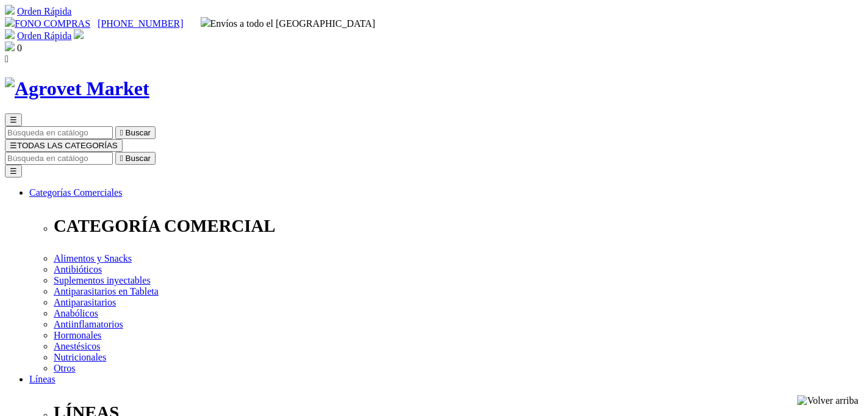 This screenshot has width=868, height=416. I want to click on a: Antibióticos, so click(77, 269).